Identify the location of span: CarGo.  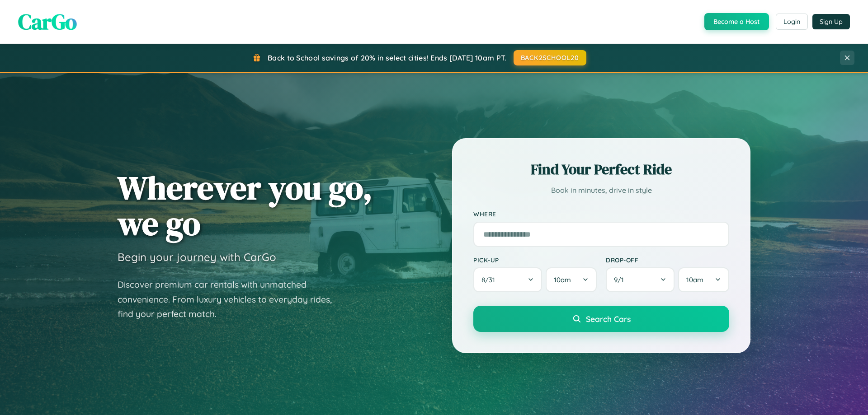
(47, 22).